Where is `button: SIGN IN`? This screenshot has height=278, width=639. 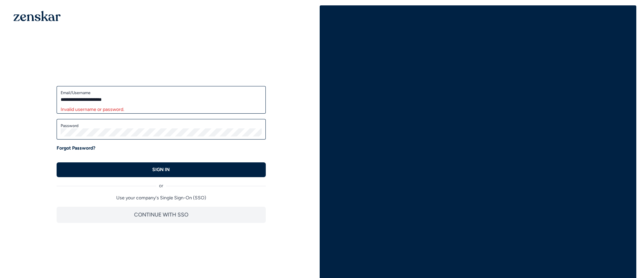 button: SIGN IN is located at coordinates (161, 170).